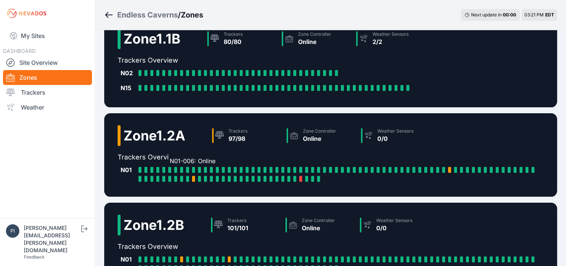  I want to click on a: Feedback, so click(34, 256).